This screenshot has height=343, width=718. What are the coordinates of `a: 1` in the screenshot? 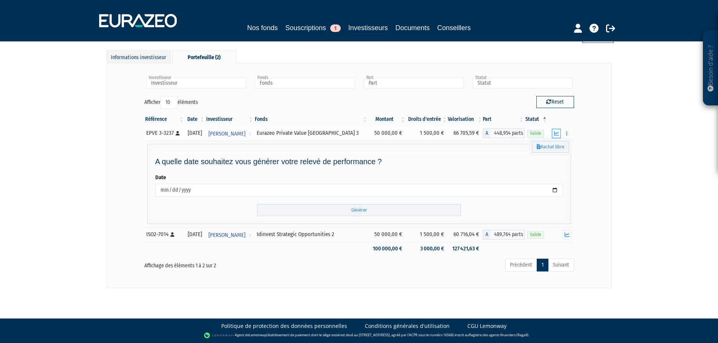 It's located at (543, 265).